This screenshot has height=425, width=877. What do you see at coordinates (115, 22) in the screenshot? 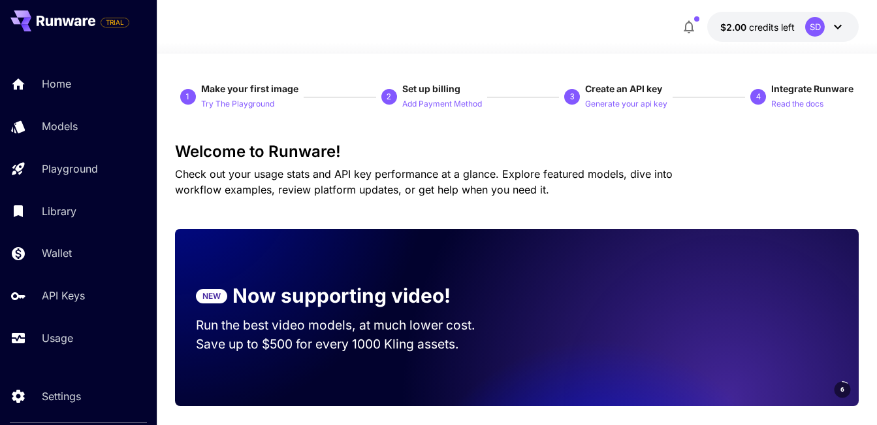
I see `span: TRIAL` at bounding box center [115, 22].